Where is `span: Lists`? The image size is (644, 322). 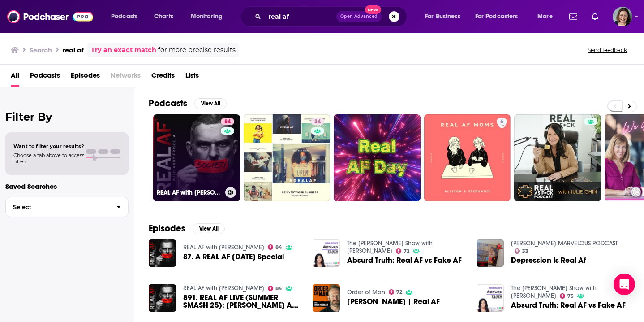 span: Lists is located at coordinates (192, 77).